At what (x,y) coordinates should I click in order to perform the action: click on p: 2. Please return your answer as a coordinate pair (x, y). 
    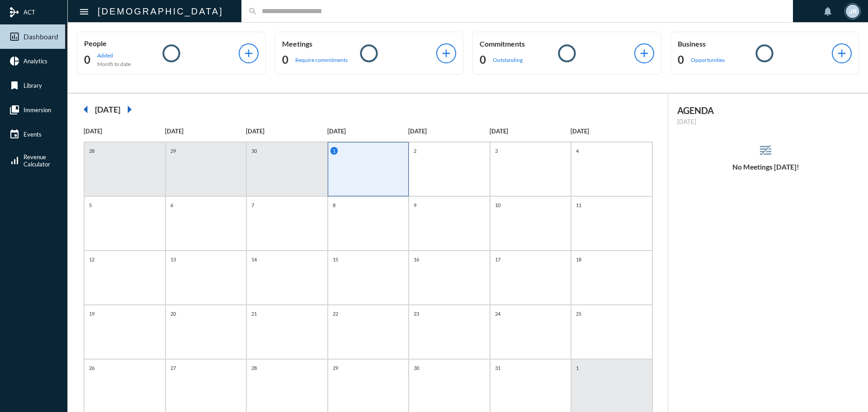
    Looking at the image, I should click on (415, 150).